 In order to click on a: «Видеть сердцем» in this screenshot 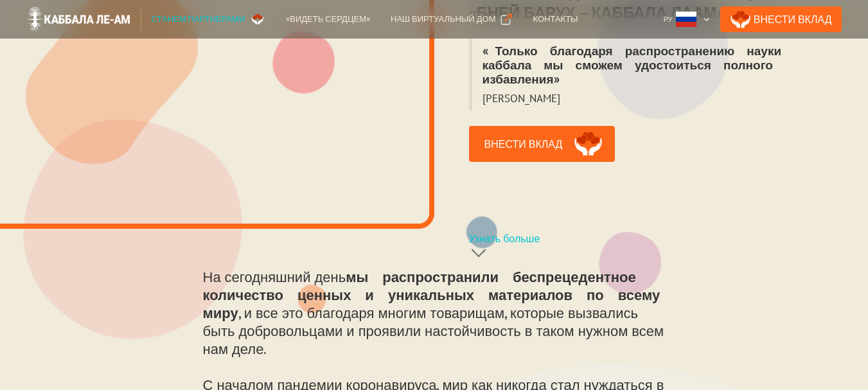, I will do `click(328, 19)`.